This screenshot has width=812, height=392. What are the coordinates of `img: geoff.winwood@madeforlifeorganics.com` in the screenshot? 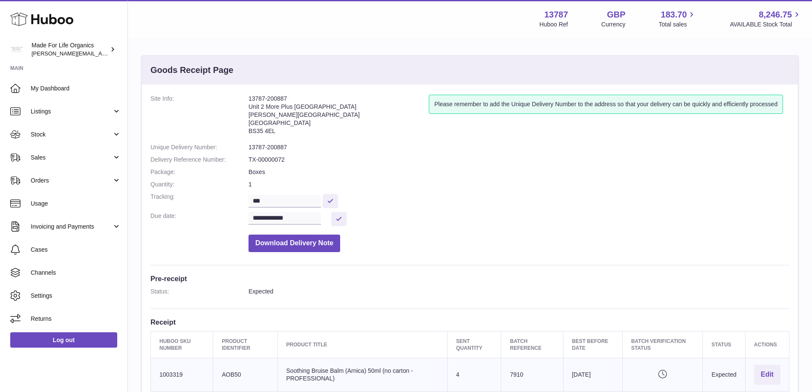 It's located at (17, 49).